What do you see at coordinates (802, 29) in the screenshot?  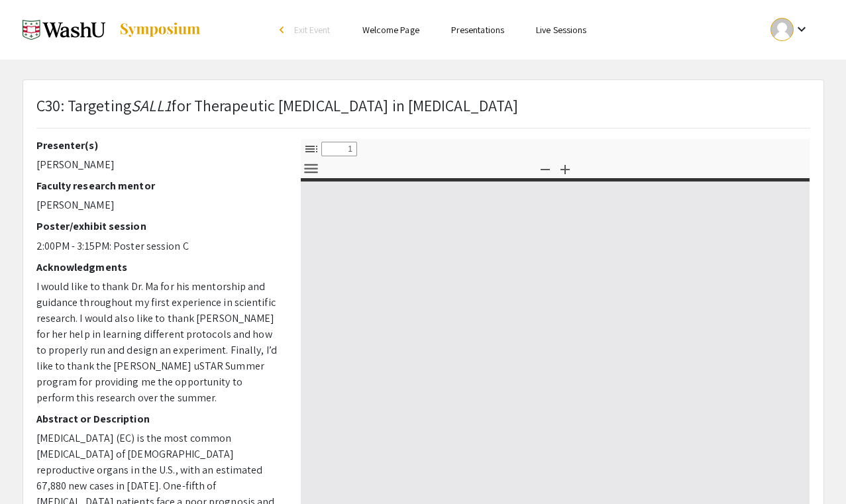 I see `mat-icon: Expand account dropdown` at bounding box center [802, 29].